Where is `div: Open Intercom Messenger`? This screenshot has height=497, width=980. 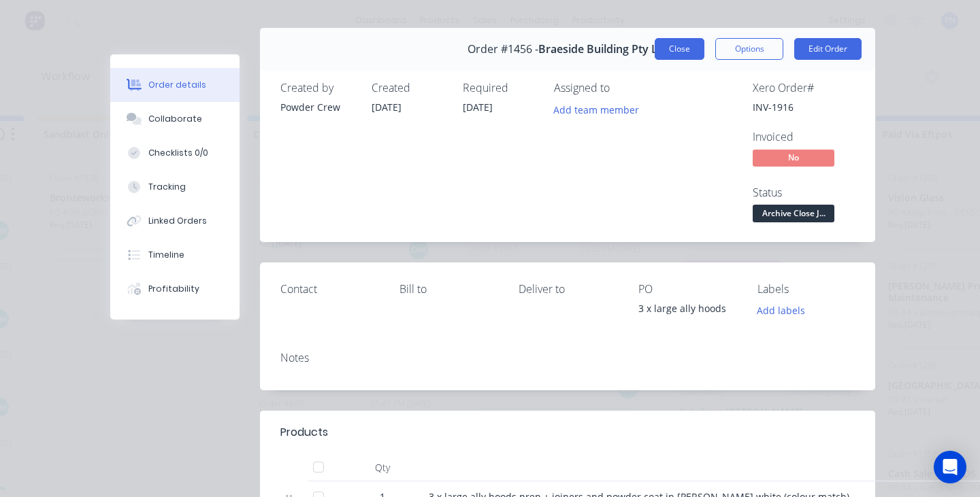
div: Open Intercom Messenger is located at coordinates (950, 467).